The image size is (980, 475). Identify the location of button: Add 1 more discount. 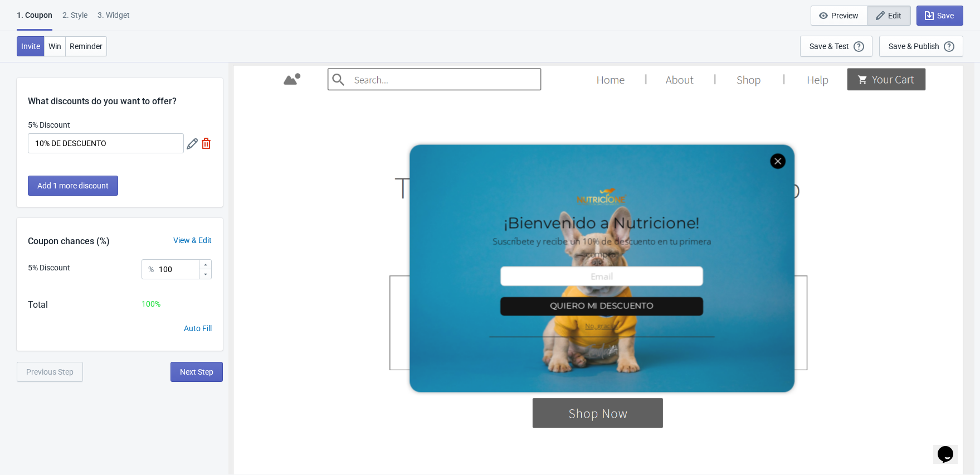
(73, 186).